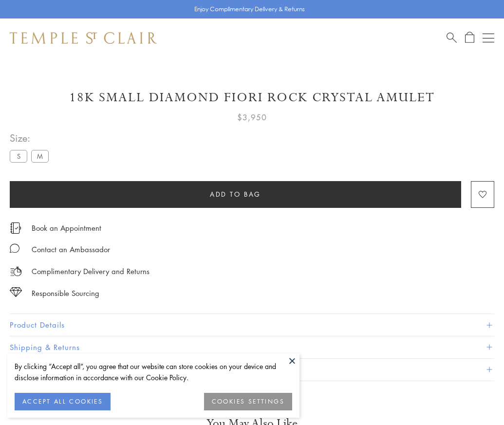 This screenshot has height=425, width=504. Describe the element at coordinates (249, 10) in the screenshot. I see `p: Enjoy Complimentary Delivery & Returns` at that location.